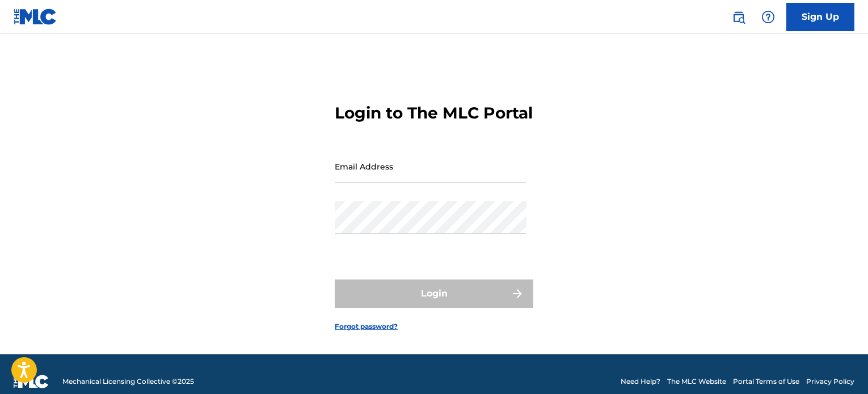  I want to click on img: logo, so click(31, 382).